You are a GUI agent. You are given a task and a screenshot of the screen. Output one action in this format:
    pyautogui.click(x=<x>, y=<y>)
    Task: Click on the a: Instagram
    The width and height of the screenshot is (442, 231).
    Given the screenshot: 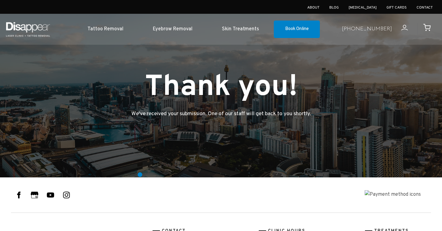 What is the action you would take?
    pyautogui.click(x=67, y=195)
    